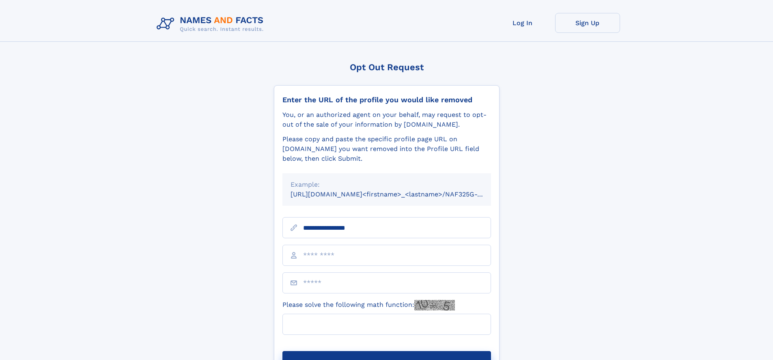 The width and height of the screenshot is (773, 360). What do you see at coordinates (588, 23) in the screenshot?
I see `a: Sign Up` at bounding box center [588, 23].